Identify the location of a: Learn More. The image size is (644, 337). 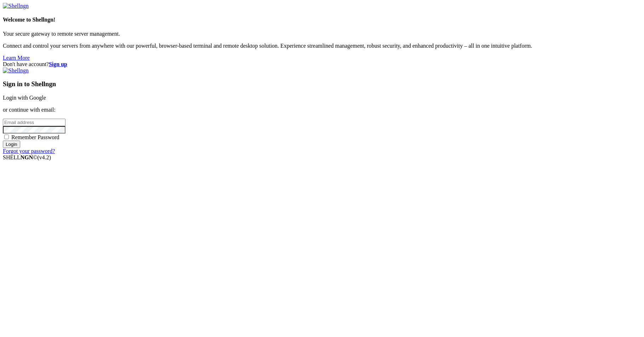
(16, 57).